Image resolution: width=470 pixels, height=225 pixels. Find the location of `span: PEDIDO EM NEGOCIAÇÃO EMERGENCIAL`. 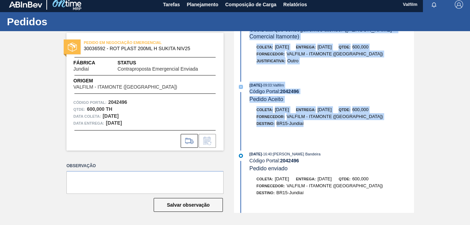

span: PEDIDO EM NEGOCIAÇÃO EMERGENCIAL is located at coordinates (132, 43).